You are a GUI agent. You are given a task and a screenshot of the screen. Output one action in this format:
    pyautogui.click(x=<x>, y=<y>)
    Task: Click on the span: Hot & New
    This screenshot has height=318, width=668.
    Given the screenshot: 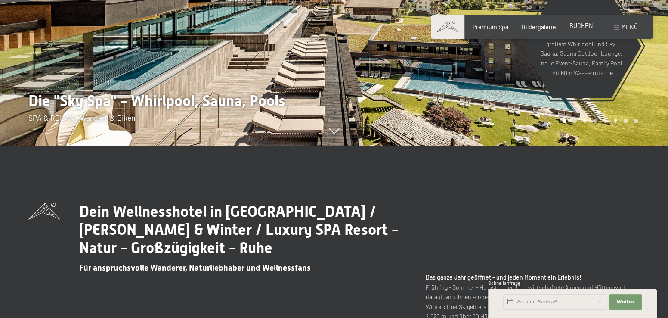 What is the action you would take?
    pyautogui.click(x=581, y=19)
    